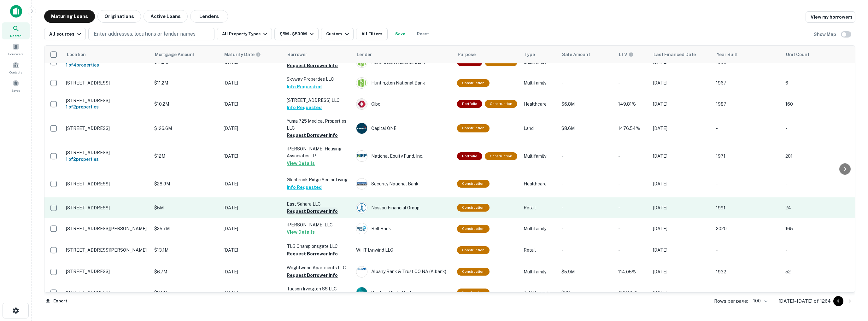 The height and width of the screenshot is (321, 868). I want to click on a: View my borrowers, so click(830, 17).